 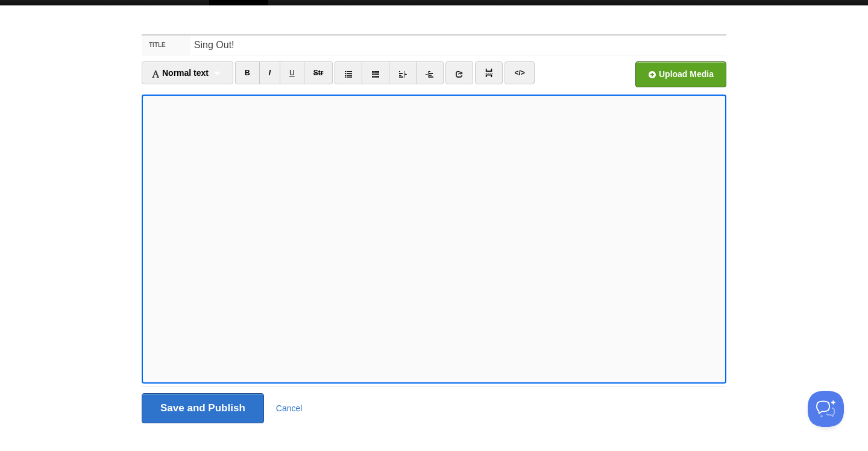 I want to click on label: Title, so click(x=165, y=45).